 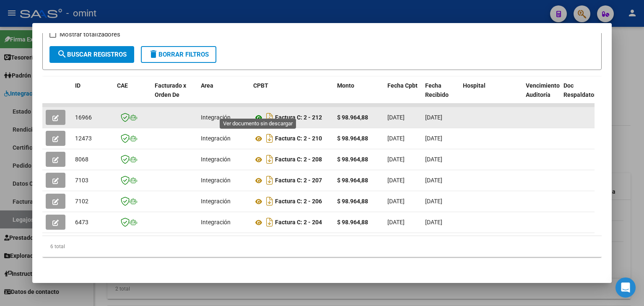 I want to click on span: Buscar Registros, so click(x=92, y=54).